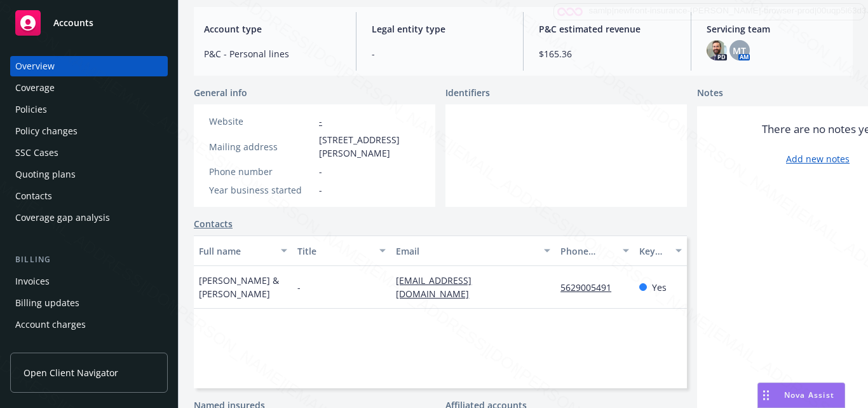 The image size is (868, 408). Describe the element at coordinates (52, 346) in the screenshot. I see `div: Installment plans` at that location.